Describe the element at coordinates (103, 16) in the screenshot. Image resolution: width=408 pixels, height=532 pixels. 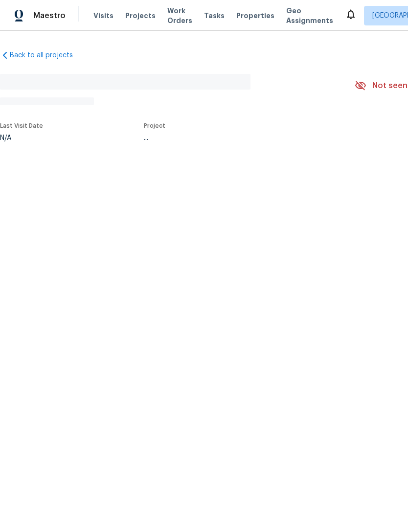
I see `span: Visits` at that location.